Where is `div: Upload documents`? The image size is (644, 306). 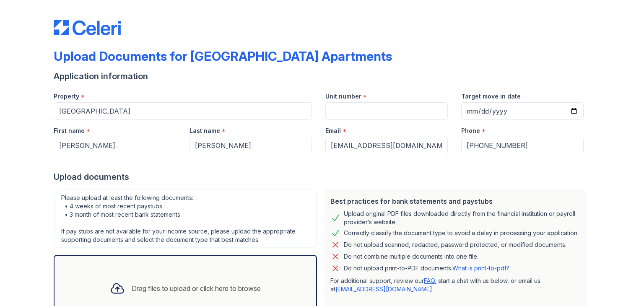
div: Upload documents is located at coordinates (322, 177).